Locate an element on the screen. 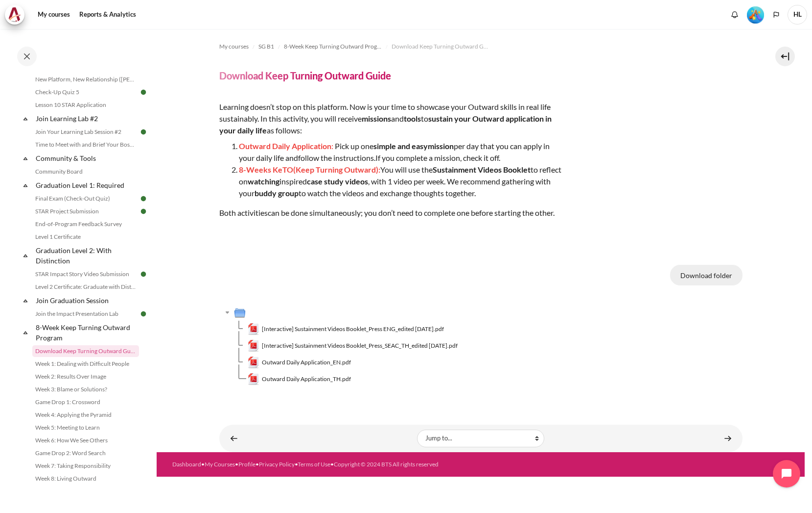  a: Terms of Use is located at coordinates (314, 464).